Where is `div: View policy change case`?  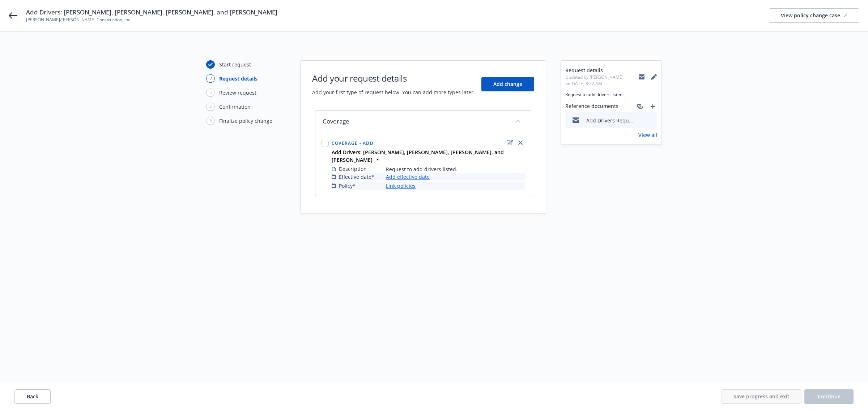 div: View policy change case is located at coordinates (813, 15).